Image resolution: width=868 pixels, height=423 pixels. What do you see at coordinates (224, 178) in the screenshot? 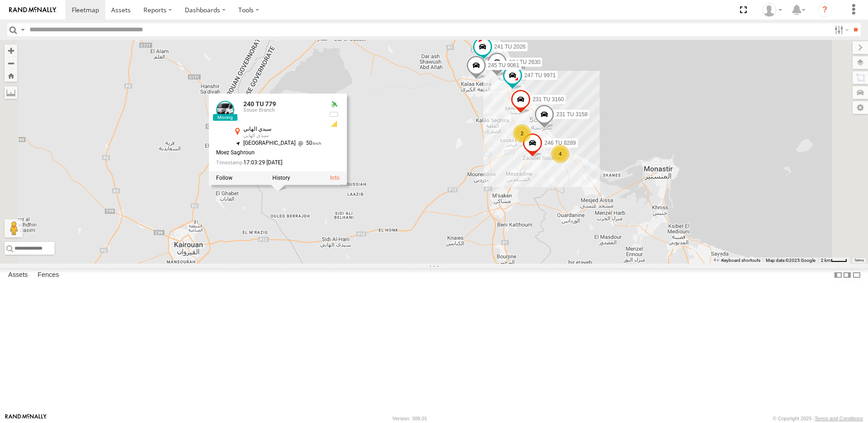
I see `label: Realtime tracking of Asset` at bounding box center [224, 178].